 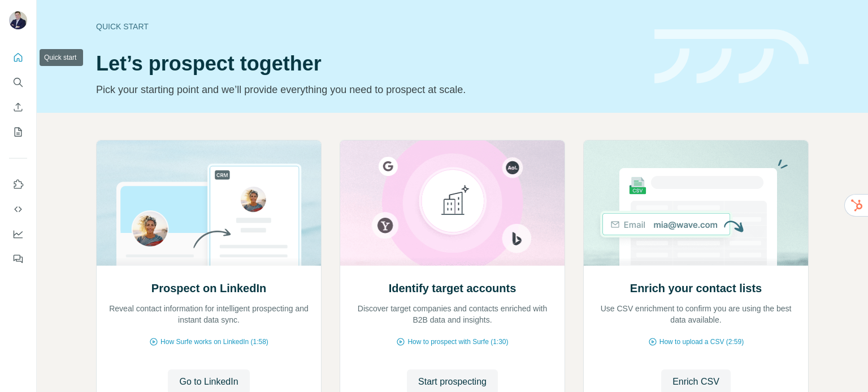 I want to click on img: Identify target accounts, so click(x=452, y=203).